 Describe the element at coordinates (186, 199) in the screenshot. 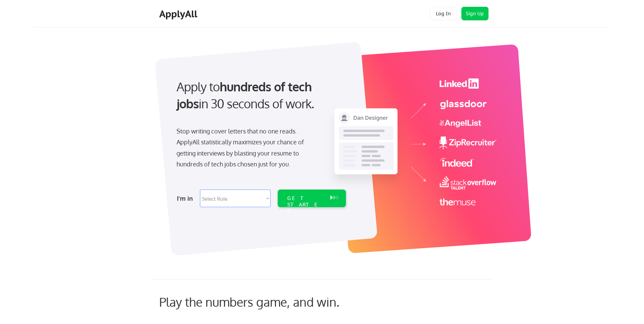

I see `div: I'm in` at that location.